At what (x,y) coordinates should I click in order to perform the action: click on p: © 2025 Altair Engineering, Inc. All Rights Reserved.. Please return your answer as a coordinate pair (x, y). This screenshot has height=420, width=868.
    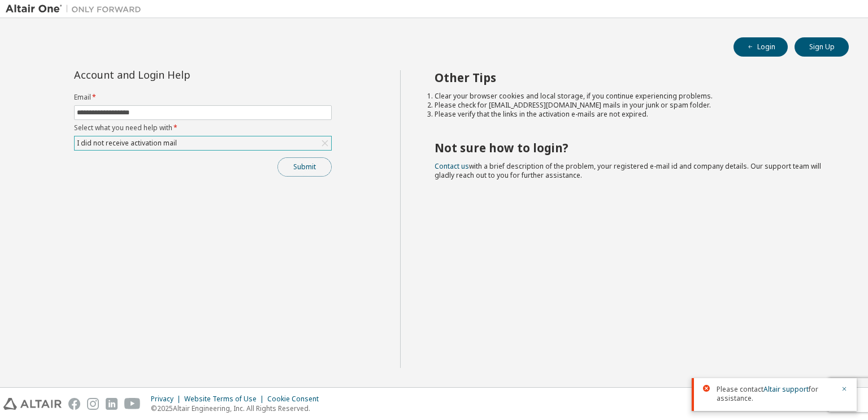
    Looking at the image, I should click on (238, 408).